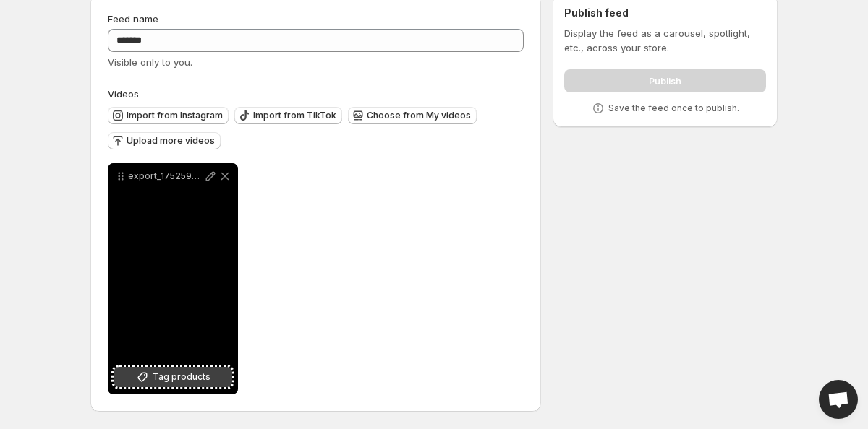 The width and height of the screenshot is (868, 429). What do you see at coordinates (123, 94) in the screenshot?
I see `span: Videos` at bounding box center [123, 94].